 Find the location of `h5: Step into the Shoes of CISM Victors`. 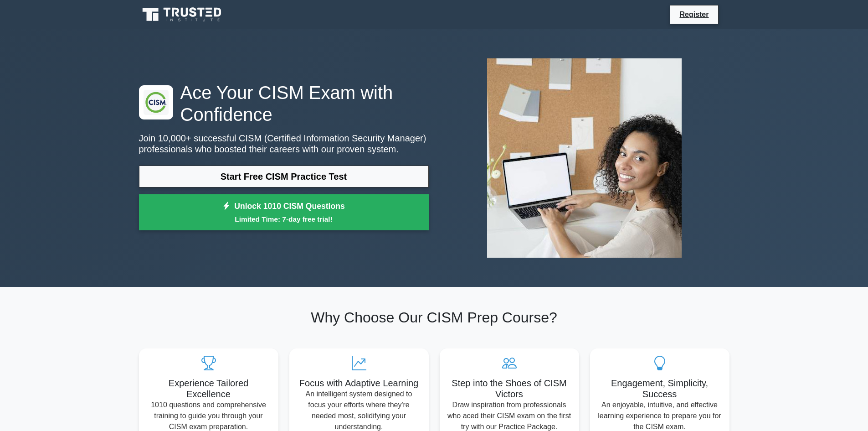

h5: Step into the Shoes of CISM Victors is located at coordinates (510, 388).